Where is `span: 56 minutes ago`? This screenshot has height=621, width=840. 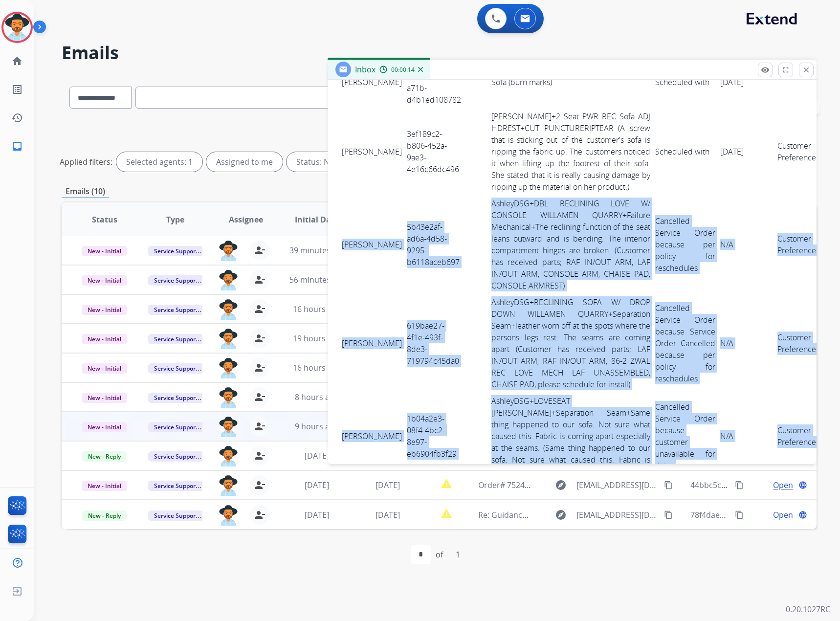 span: 56 minutes ago is located at coordinates (318, 280).